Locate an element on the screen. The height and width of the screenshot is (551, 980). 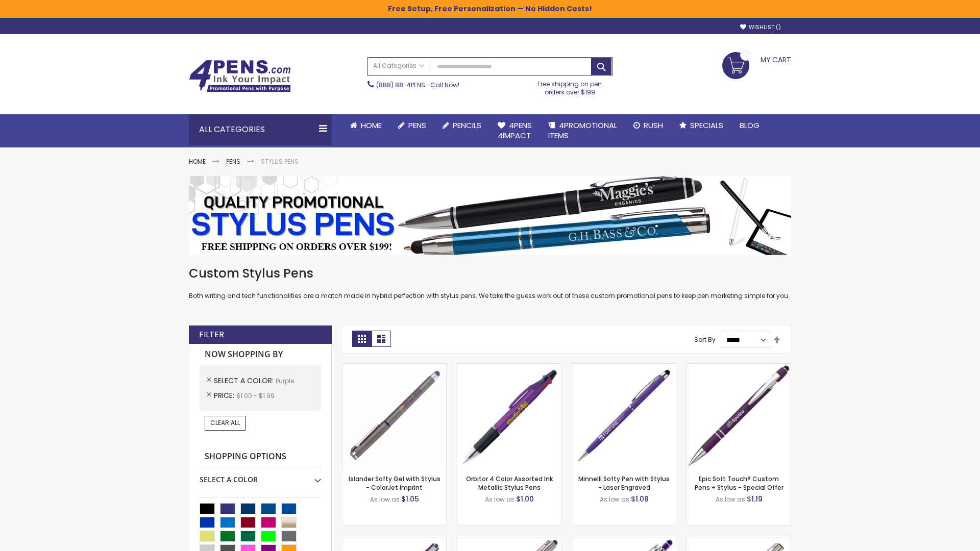
div: Free shipping on pen orders over $199 is located at coordinates (570, 86).